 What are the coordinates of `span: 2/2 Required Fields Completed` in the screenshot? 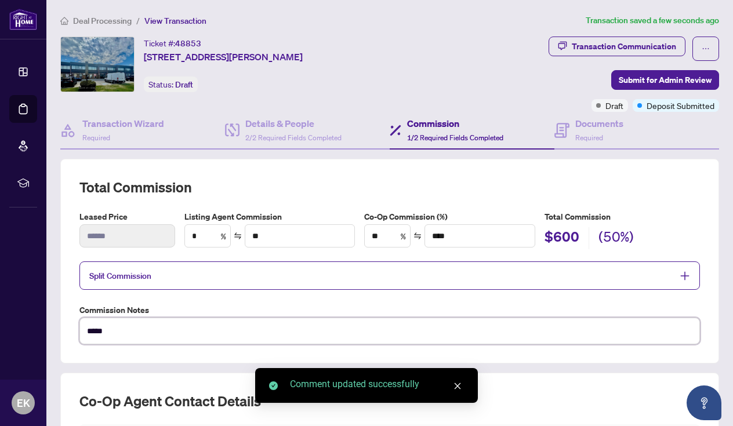 It's located at (293, 137).